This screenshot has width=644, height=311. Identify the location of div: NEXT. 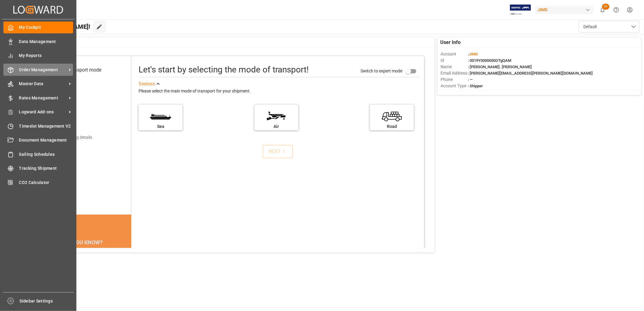
(278, 152).